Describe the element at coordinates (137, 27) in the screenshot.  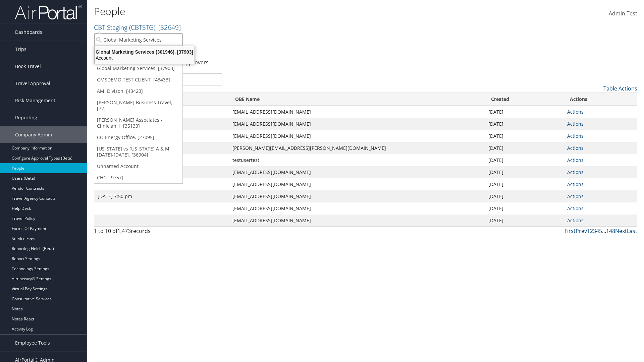
I see `a: CBT Staging` at that location.